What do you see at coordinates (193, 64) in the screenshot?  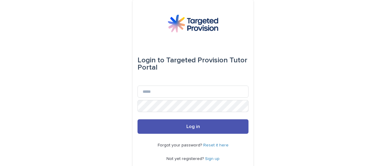 I see `div: Targeted Provision Tutor Portal` at bounding box center [193, 64].